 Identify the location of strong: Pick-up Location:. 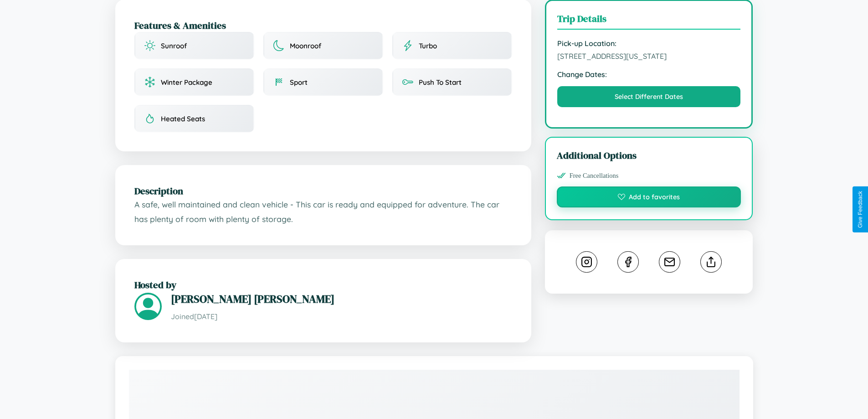
(649, 43).